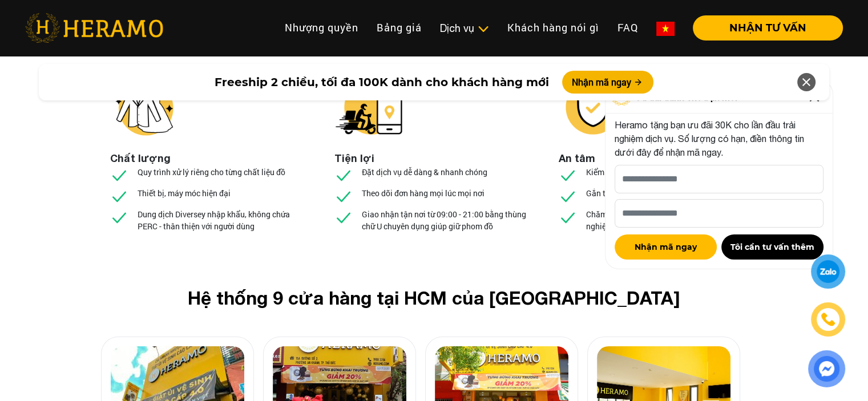 The height and width of the screenshot is (401, 868). I want to click on img: phone-icon, so click(828, 320).